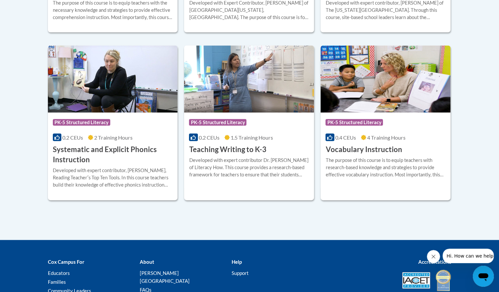  Describe the element at coordinates (113, 123) in the screenshot. I see `a: Course LogoPK-5 Structured Literacy0.2 CEUs2 Training Hours Systematic and Explicit Phonics Instr...` at that location.